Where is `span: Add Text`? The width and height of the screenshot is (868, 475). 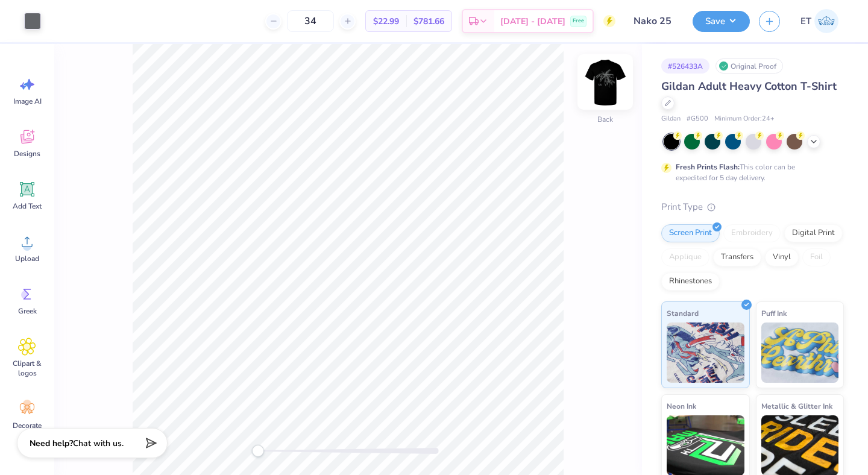 span: Add Text is located at coordinates (27, 206).